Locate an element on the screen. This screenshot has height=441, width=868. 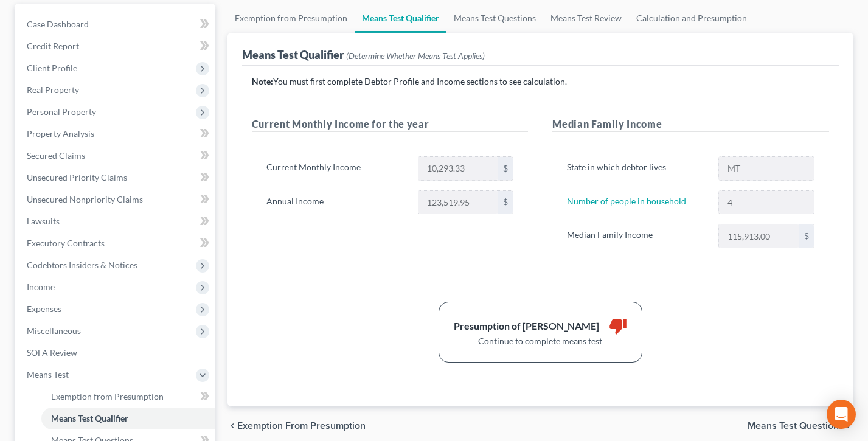
span: SOFA Review is located at coordinates (52, 352).